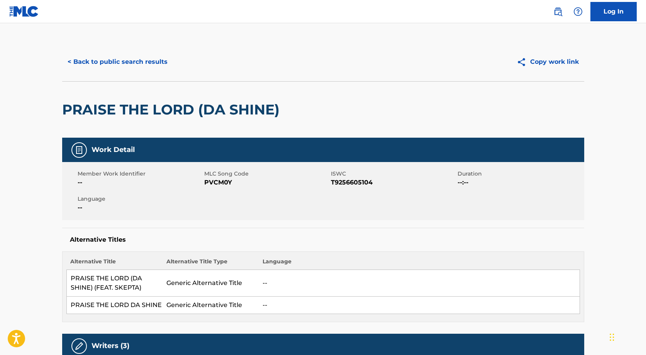 The image size is (646, 355). What do you see at coordinates (114, 305) in the screenshot?
I see `td: PRAISE THE LORD DA SHINE` at bounding box center [114, 305].